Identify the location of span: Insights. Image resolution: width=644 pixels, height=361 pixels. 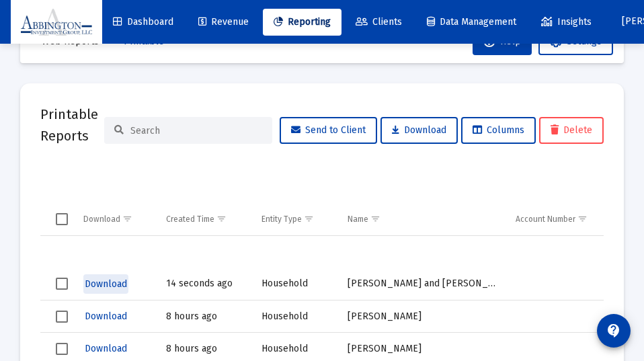
(566, 22).